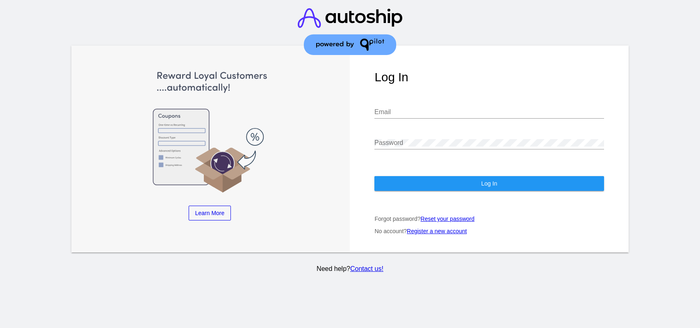  I want to click on a: Register a new account, so click(437, 231).